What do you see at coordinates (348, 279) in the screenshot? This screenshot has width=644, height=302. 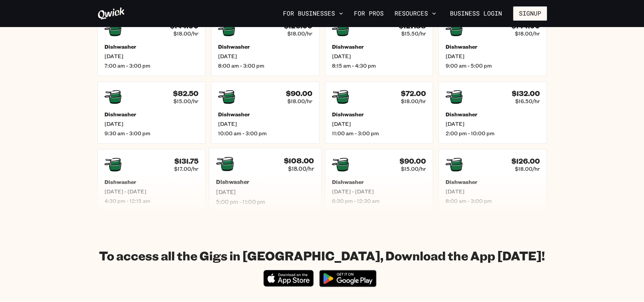 I see `img: Get it on Google Play` at bounding box center [348, 279].